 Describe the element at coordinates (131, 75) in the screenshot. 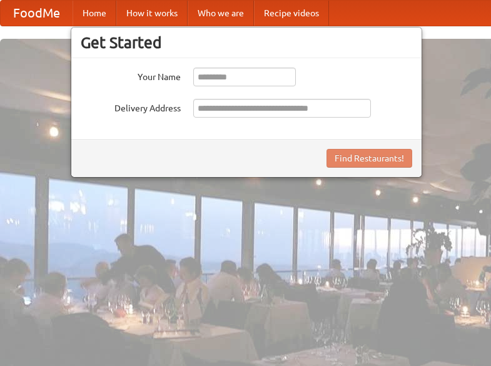

I see `label: Your Name` at that location.